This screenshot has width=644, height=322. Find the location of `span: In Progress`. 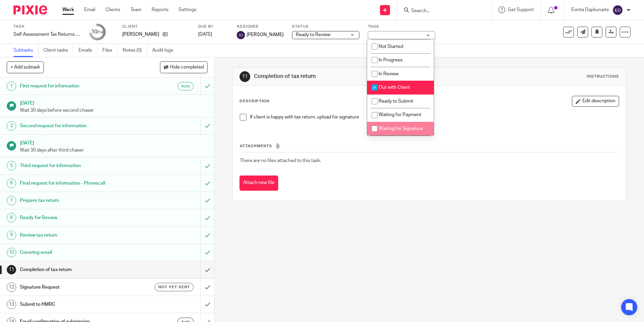

span: In Progress is located at coordinates (391, 60).